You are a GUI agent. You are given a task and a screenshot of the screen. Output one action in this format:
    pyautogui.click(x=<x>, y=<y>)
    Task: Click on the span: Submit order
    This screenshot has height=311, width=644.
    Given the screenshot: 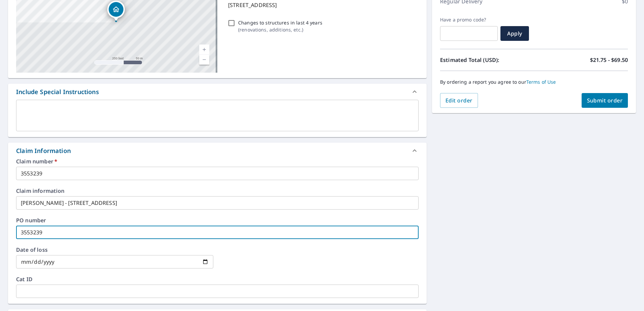 What is the action you would take?
    pyautogui.click(x=604, y=101)
    